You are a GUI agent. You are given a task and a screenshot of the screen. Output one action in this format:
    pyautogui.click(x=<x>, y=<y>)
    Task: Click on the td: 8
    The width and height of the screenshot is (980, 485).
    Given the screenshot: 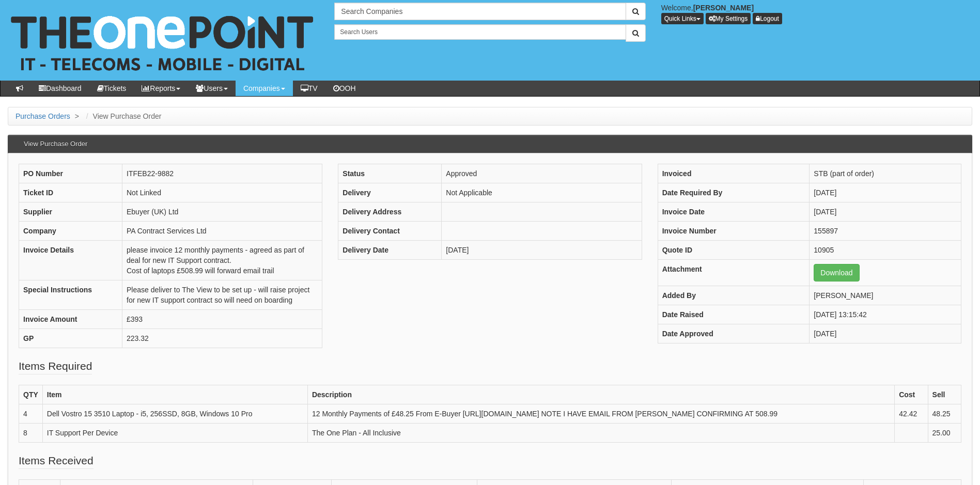 What is the action you would take?
    pyautogui.click(x=31, y=433)
    